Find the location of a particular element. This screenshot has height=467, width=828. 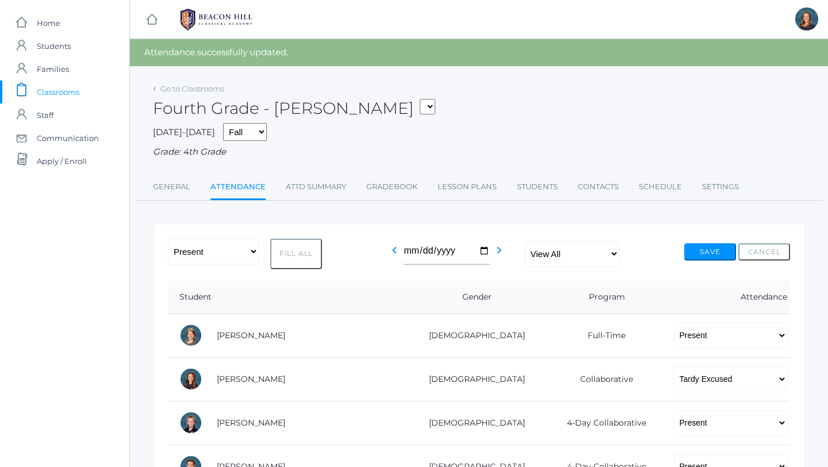

div: Attendance successfully updated. is located at coordinates (479, 52).